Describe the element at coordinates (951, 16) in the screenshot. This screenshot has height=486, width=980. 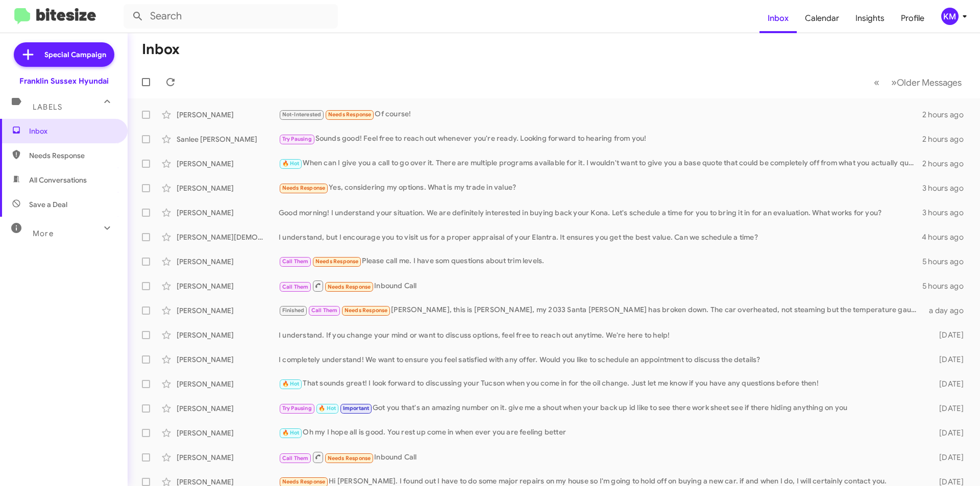
I see `button: KM` at that location.